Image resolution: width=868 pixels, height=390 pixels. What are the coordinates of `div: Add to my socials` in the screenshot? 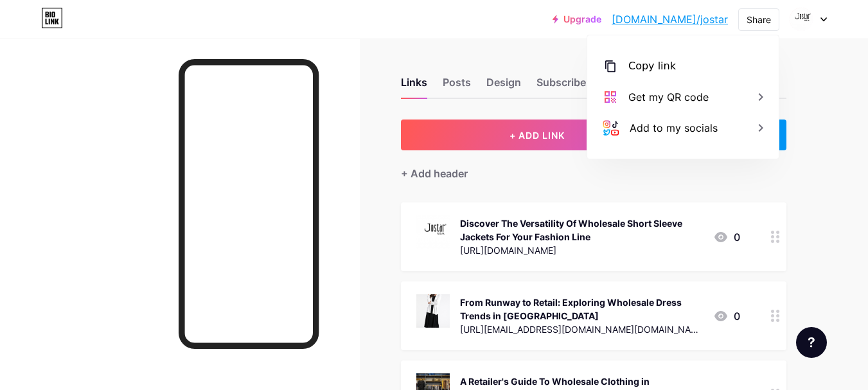 It's located at (673, 128).